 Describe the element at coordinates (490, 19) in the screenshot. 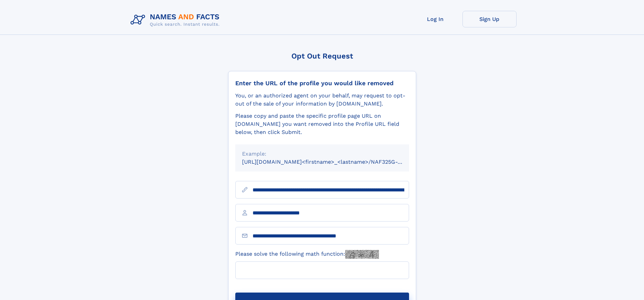

I see `a: Sign Up` at that location.